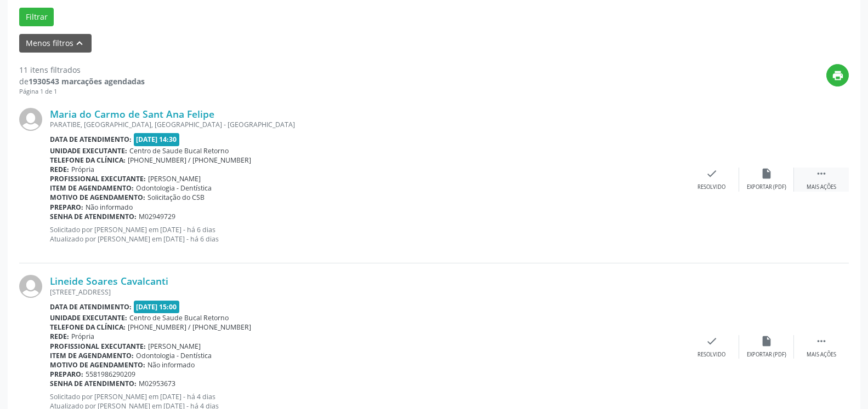  I want to click on div: Página 1 de 1, so click(81, 91).